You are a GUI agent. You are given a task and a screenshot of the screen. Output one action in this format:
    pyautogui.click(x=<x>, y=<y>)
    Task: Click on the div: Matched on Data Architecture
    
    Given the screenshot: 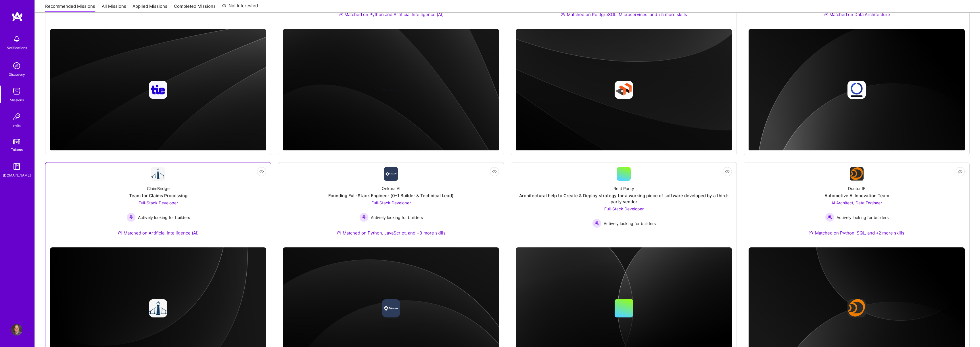 What is the action you would take?
    pyautogui.click(x=856, y=15)
    